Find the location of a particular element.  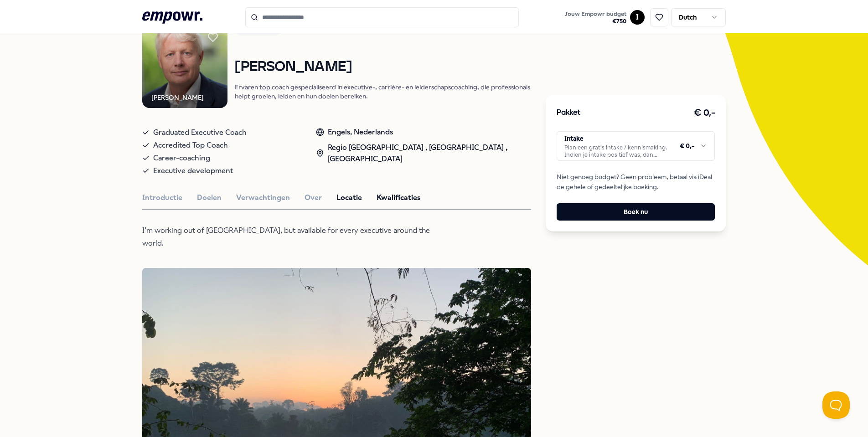

button: Boek nu is located at coordinates (636, 212).